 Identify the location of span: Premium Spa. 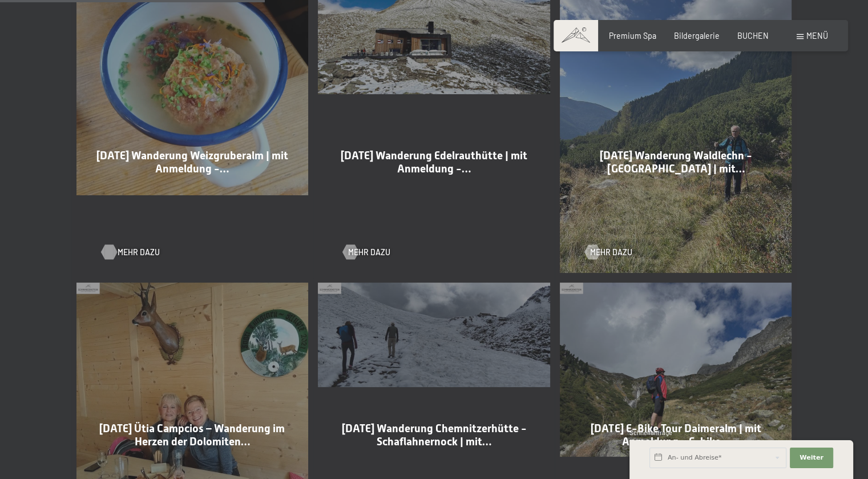
(632, 35).